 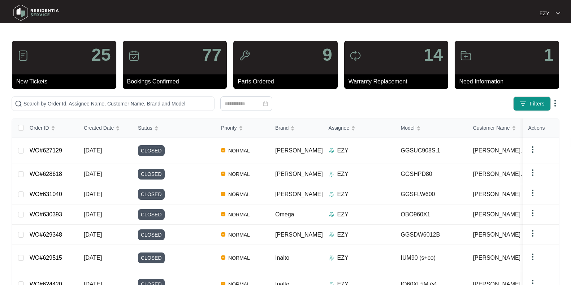 I want to click on p: 77, so click(x=211, y=55).